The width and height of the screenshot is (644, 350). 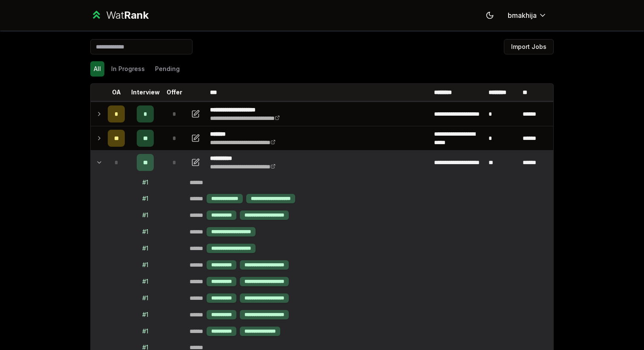 I want to click on a: WatRank, so click(x=119, y=15).